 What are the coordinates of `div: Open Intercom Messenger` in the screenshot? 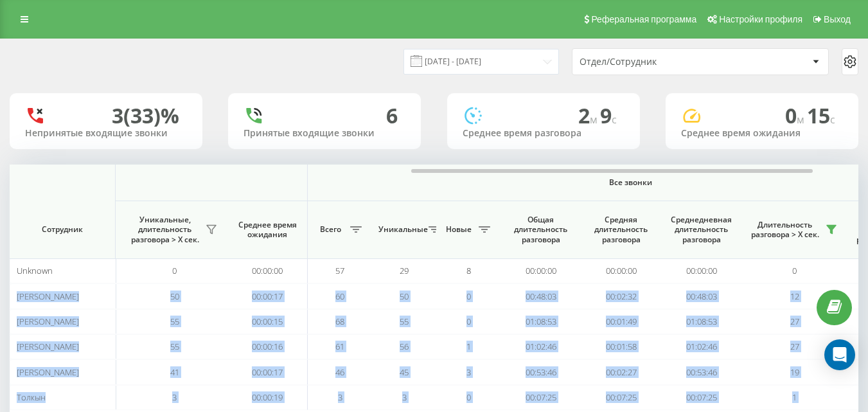 It's located at (840, 354).